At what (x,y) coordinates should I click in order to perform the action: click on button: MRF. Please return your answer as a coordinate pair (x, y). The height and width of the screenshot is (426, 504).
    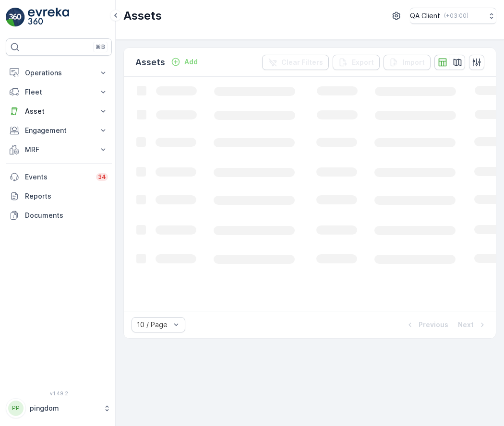
    Looking at the image, I should click on (59, 150).